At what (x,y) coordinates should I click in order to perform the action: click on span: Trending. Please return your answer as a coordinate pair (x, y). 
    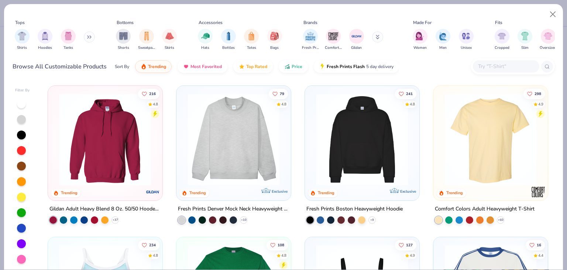
    Looking at the image, I should click on (157, 66).